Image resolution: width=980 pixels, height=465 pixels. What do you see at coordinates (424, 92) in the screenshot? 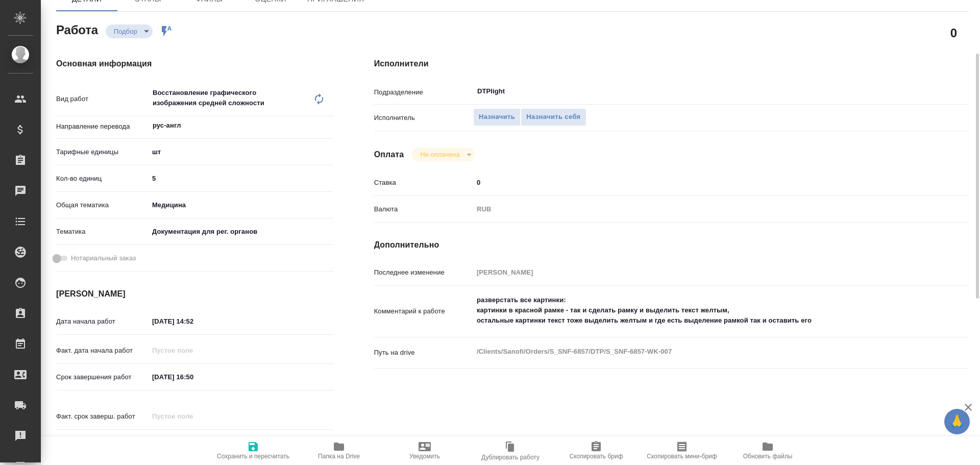
I see `p: Подразделение` at bounding box center [424, 92].